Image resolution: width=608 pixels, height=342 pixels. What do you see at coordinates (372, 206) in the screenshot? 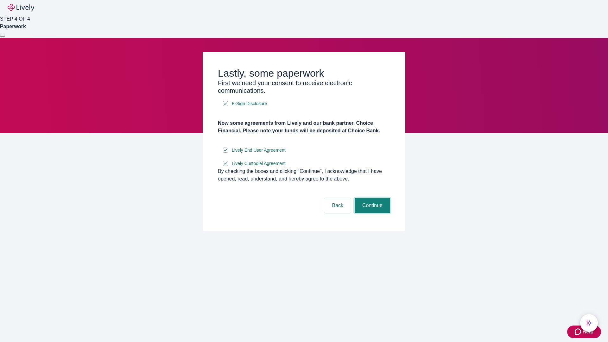
I see `button: Continue` at bounding box center [372, 206].